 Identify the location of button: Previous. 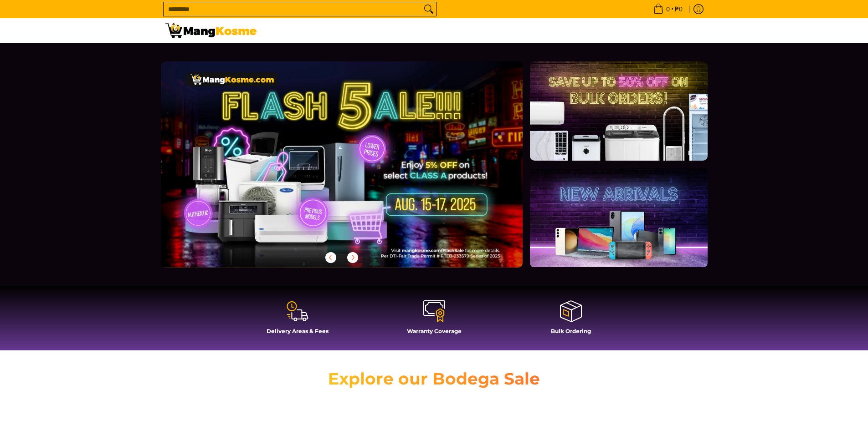
(331, 257).